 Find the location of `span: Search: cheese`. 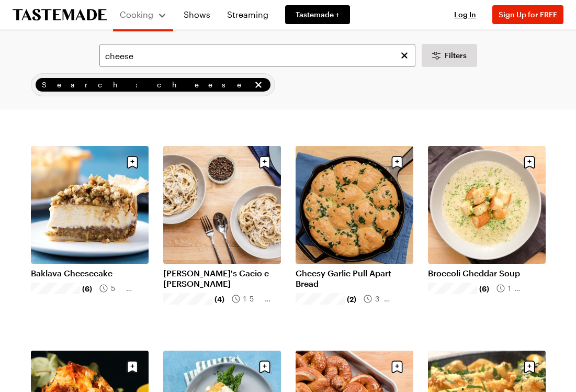

span: Search: cheese is located at coordinates (146, 85).